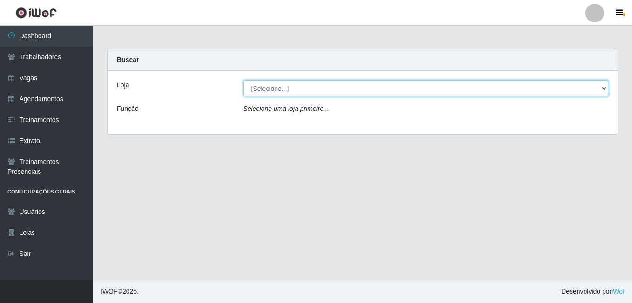 This screenshot has width=632, height=303. I want to click on label: Loja, so click(123, 85).